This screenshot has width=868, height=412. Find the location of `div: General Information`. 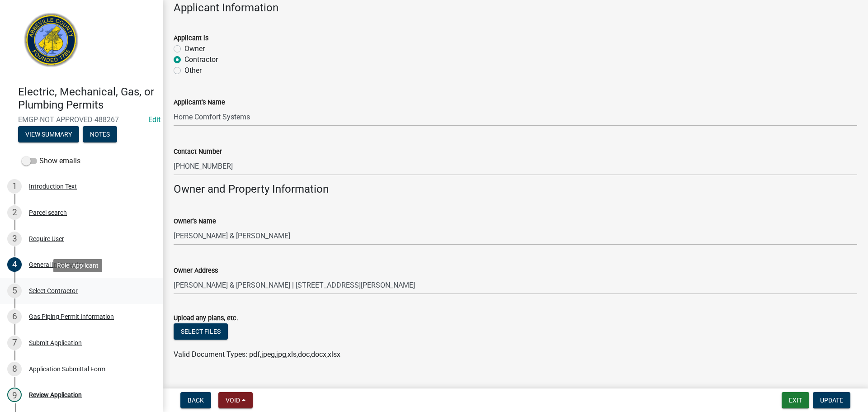

div: General Information is located at coordinates (57, 265).